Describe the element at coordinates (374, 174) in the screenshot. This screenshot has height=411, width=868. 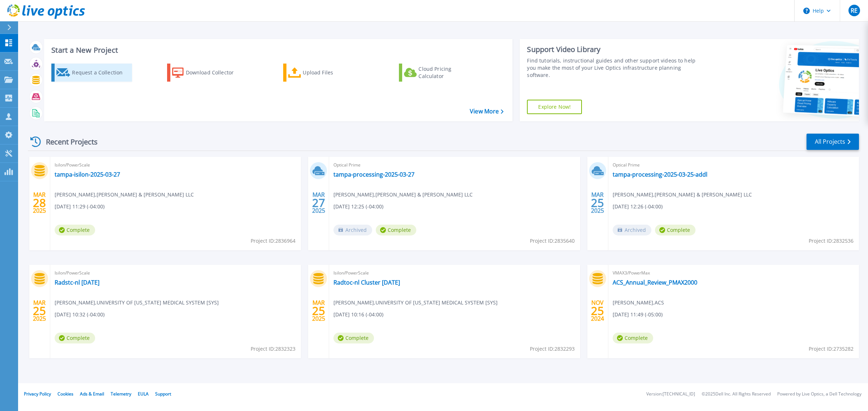
I see `a: tampa-processing-2025-03-27` at that location.